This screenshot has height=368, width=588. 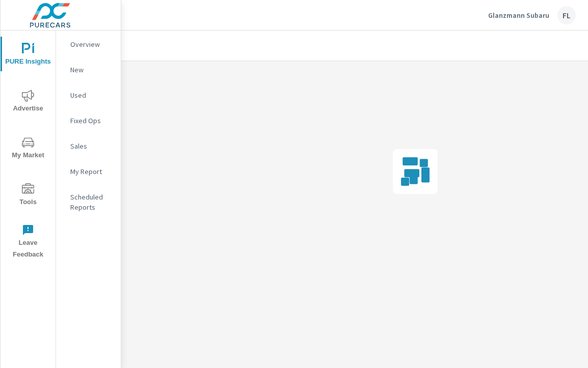 What do you see at coordinates (518, 15) in the screenshot?
I see `p: Glanzmann Subaru` at bounding box center [518, 15].